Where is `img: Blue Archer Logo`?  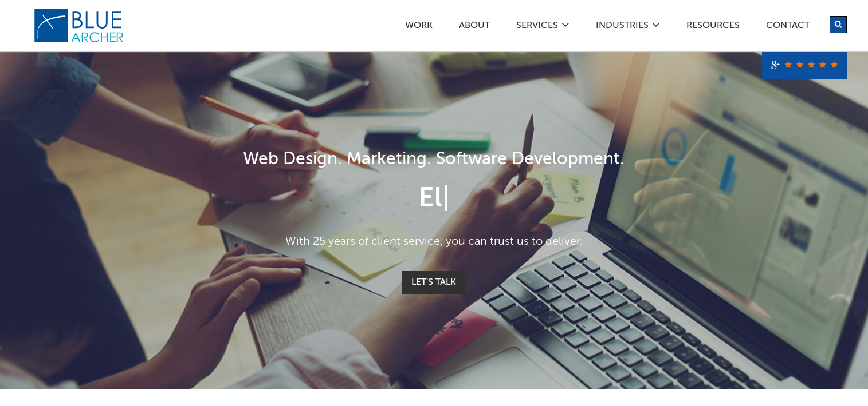 img: Blue Archer Logo is located at coordinates (79, 26).